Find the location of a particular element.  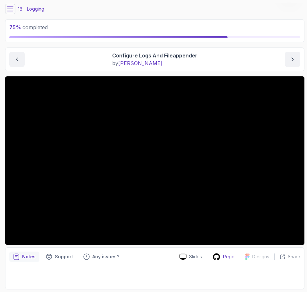

button: Support button is located at coordinates (59, 257).